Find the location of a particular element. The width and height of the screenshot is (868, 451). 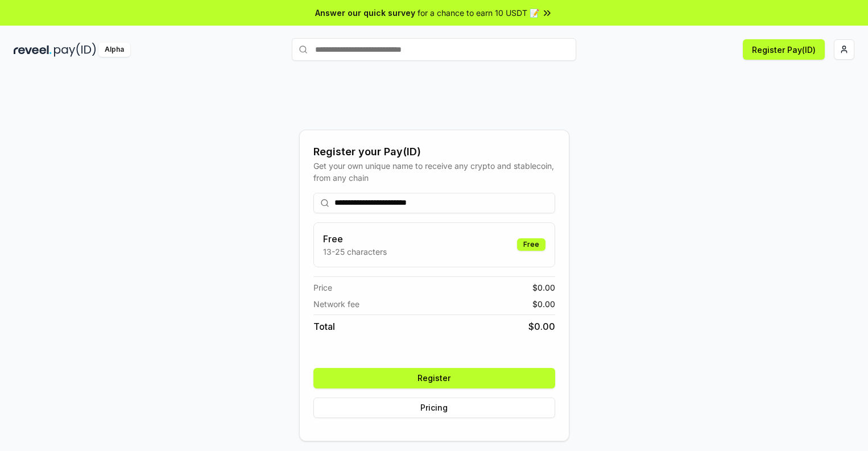

h3: Free is located at coordinates (355, 239).